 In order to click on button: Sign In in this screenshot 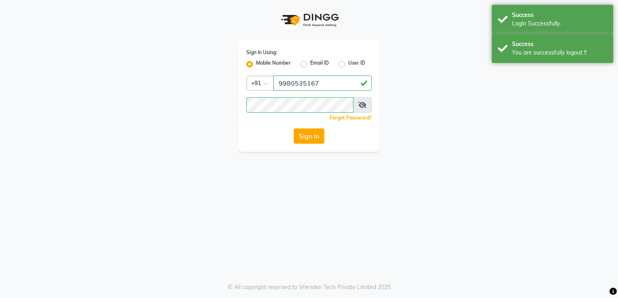, I will do `click(309, 136)`.